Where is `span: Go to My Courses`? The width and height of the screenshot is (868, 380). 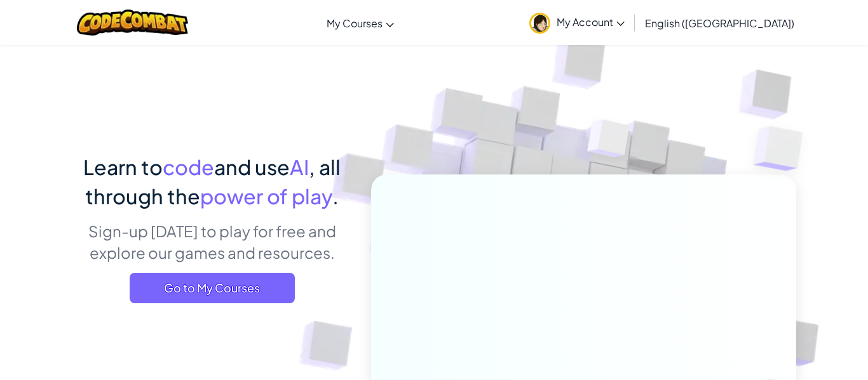
span: Go to My Courses is located at coordinates (212, 288).